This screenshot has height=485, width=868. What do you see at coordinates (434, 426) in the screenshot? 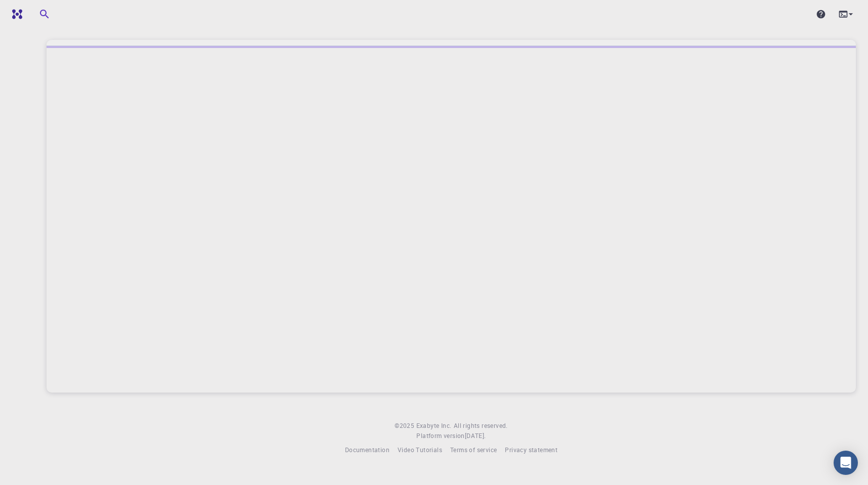
I see `a: Exabyte Inc.` at bounding box center [434, 426].